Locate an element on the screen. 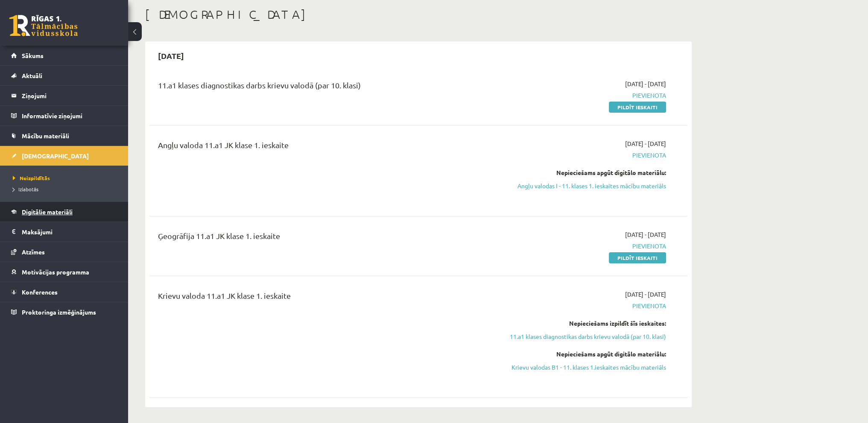  div: Krievu valoda 11.a1 JK klase 1. ieskaite is located at coordinates (325, 298).